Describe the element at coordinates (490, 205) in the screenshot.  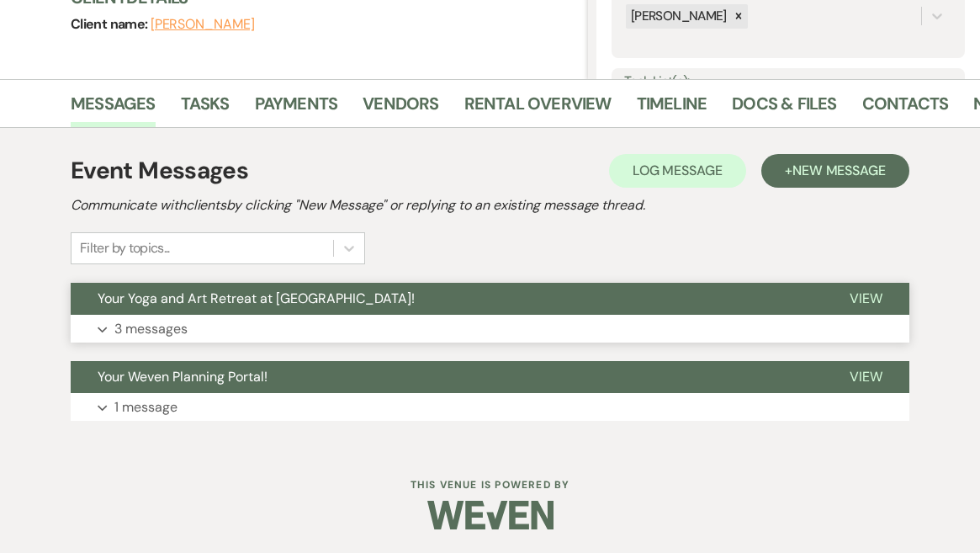
I see `h2: Communicate with clients by clicking "New Message" or replying to an existing message thread.` at that location.